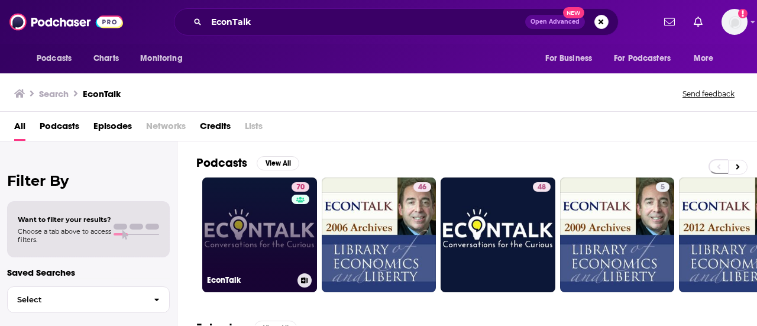  What do you see at coordinates (88, 180) in the screenshot?
I see `h2: Filter By` at bounding box center [88, 180].